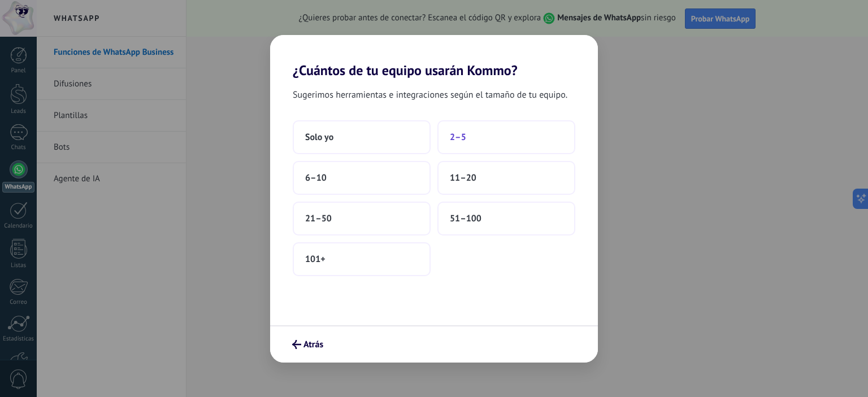 This screenshot has height=397, width=868. What do you see at coordinates (463, 178) in the screenshot?
I see `span: 11–20` at bounding box center [463, 178].